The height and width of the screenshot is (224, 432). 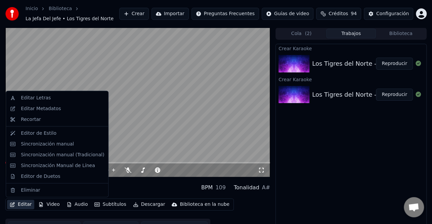 What do you see at coordinates (12, 14) in the screenshot?
I see `img: youka` at bounding box center [12, 14].